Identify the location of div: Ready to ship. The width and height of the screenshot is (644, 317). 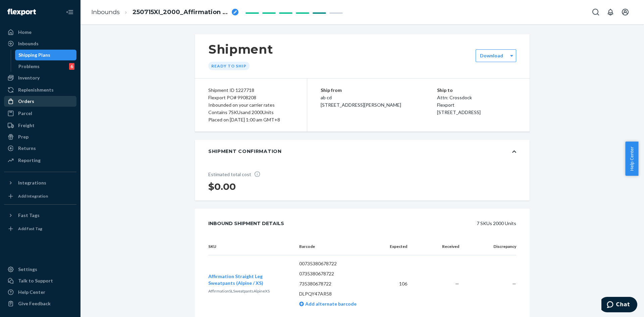
(229, 65).